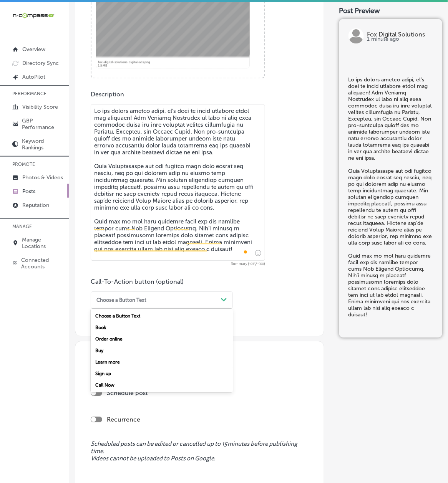  What do you see at coordinates (43, 144) in the screenshot?
I see `p: Keyword Rankings` at bounding box center [43, 144].